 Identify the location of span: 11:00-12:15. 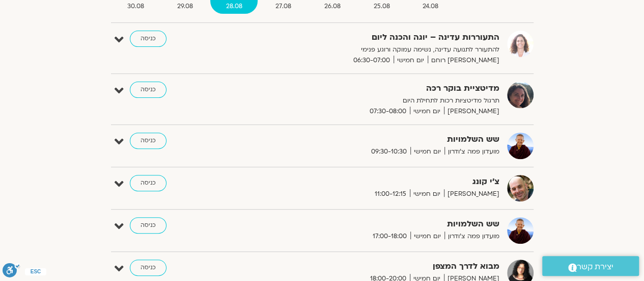
(390, 194).